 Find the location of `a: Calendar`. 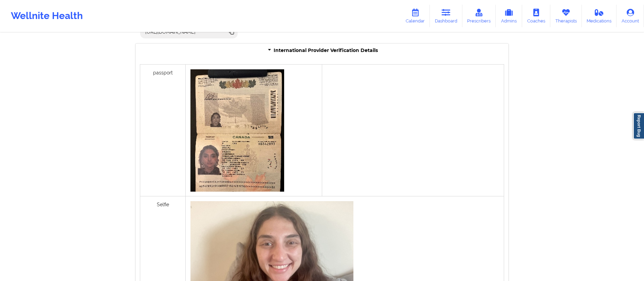

a: Calendar is located at coordinates (415, 16).